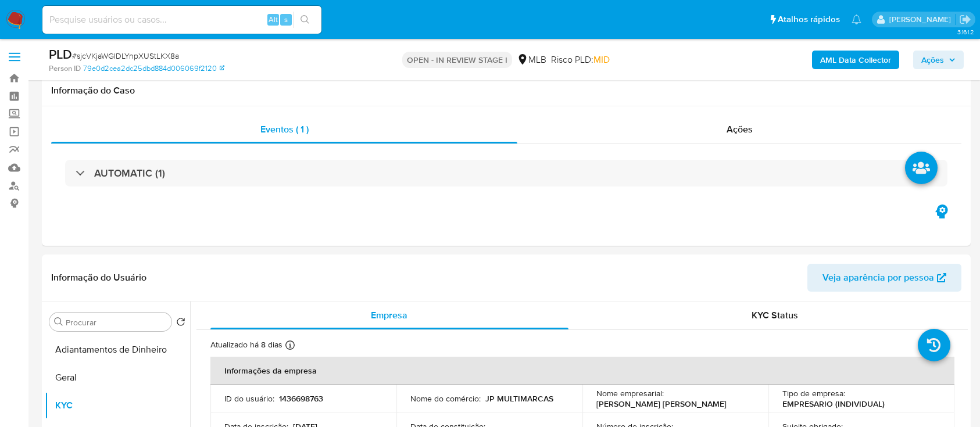  I want to click on input: Procurar, so click(116, 322).